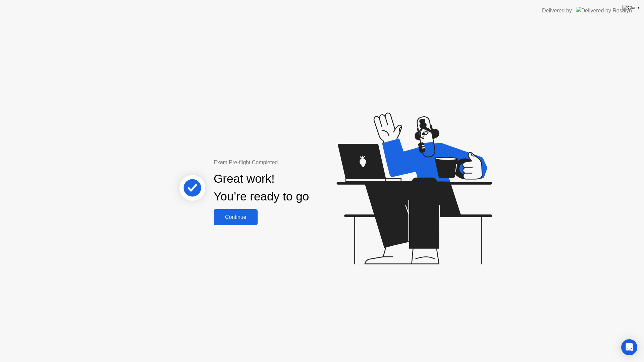 Image resolution: width=644 pixels, height=362 pixels. I want to click on div: Exam Pre-flight Completed, so click(283, 163).